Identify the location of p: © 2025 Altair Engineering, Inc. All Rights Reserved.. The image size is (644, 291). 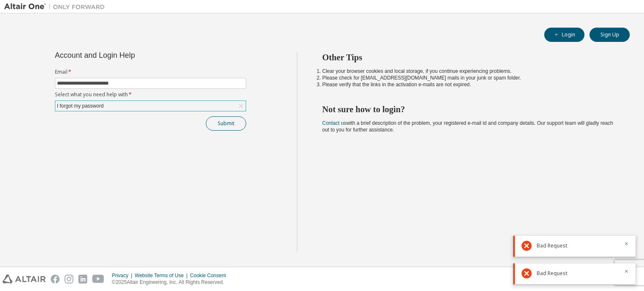
(172, 282).